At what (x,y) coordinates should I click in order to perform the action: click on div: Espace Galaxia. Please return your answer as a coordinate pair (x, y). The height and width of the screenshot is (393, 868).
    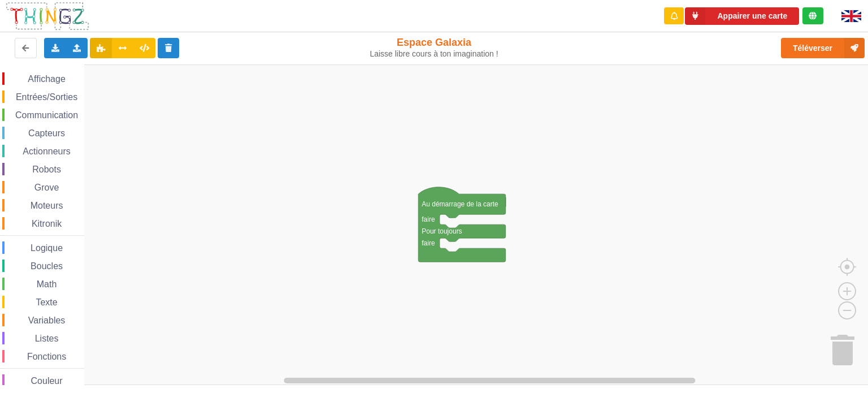
    Looking at the image, I should click on (434, 47).